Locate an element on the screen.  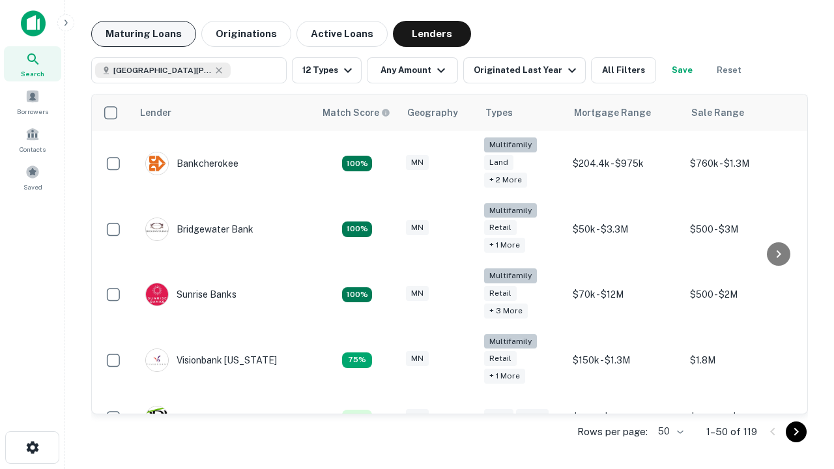
td: $70k - $12M is located at coordinates (625, 294).